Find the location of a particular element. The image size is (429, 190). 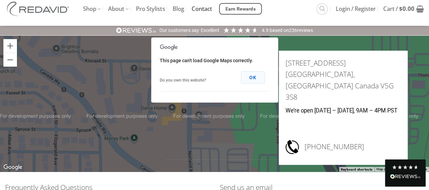

a: Blog is located at coordinates (178, 9).